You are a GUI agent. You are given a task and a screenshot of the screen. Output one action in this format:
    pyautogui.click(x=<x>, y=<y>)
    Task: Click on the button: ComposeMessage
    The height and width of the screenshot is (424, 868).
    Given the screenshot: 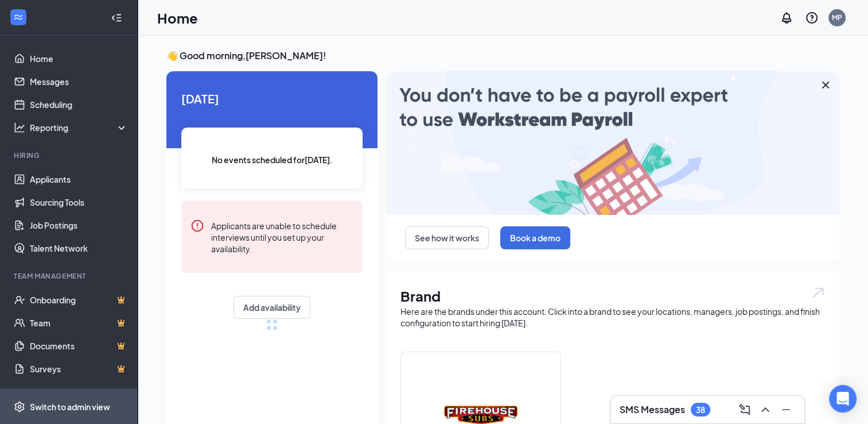 What is the action you would take?
    pyautogui.click(x=745, y=409)
    